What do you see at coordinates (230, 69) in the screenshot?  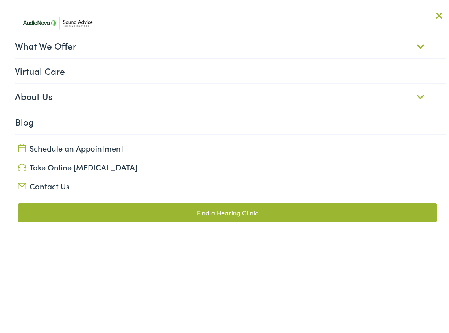 I see `a: Virtual Care` at bounding box center [230, 69].